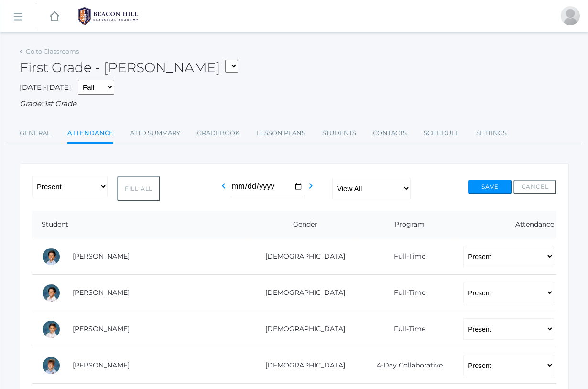 Image resolution: width=588 pixels, height=389 pixels. What do you see at coordinates (570, 15) in the screenshot?
I see `div: Jaimie Watson` at bounding box center [570, 15].